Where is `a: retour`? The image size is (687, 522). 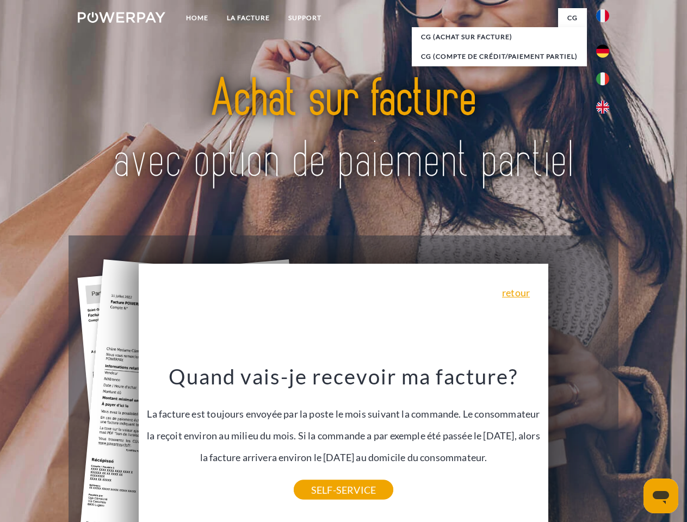 a: retour is located at coordinates (516, 293).